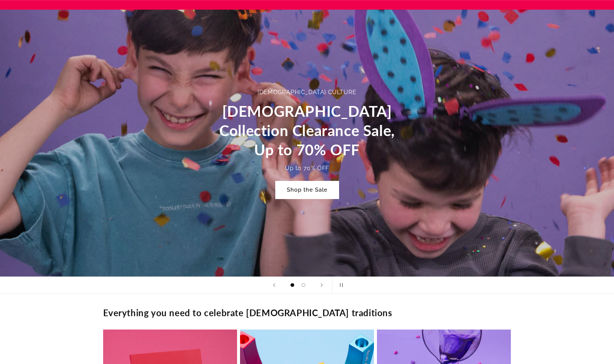  Describe the element at coordinates (307, 190) in the screenshot. I see `a: Shop the Sale` at that location.